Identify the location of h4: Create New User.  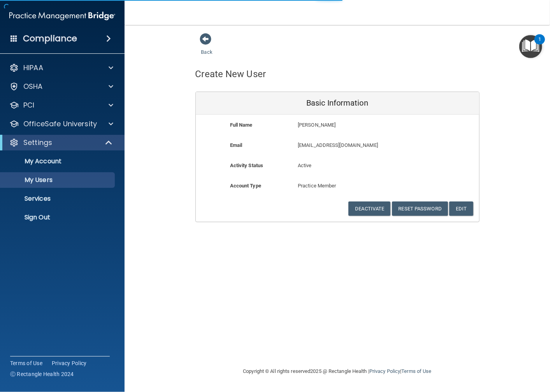
(231, 74).